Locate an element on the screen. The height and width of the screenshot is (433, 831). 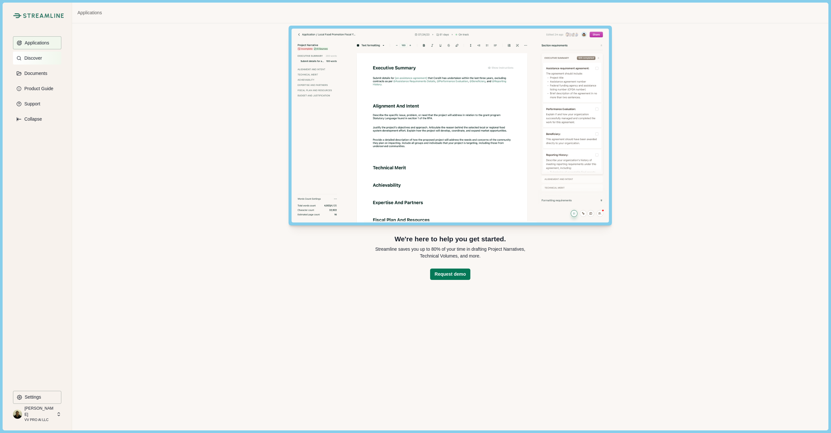
a: Product Guide is located at coordinates (37, 89).